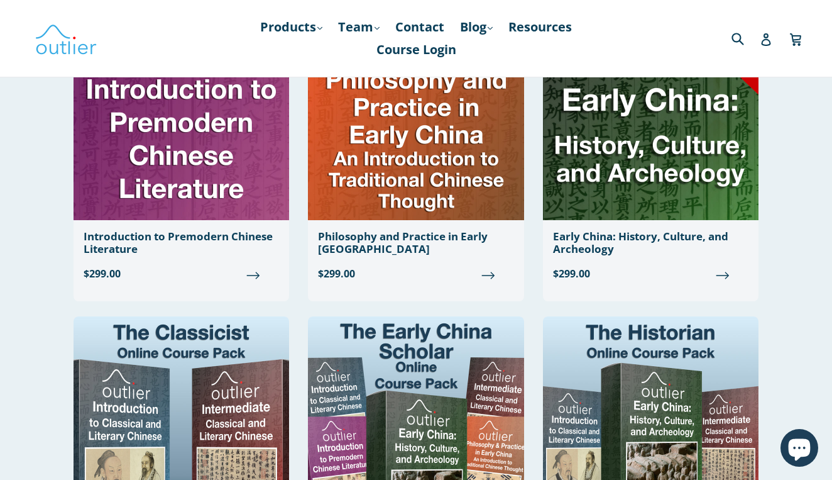 The height and width of the screenshot is (480, 832). I want to click on a: Introduction to Premodern Chinese Literature $299.00, so click(181, 147).